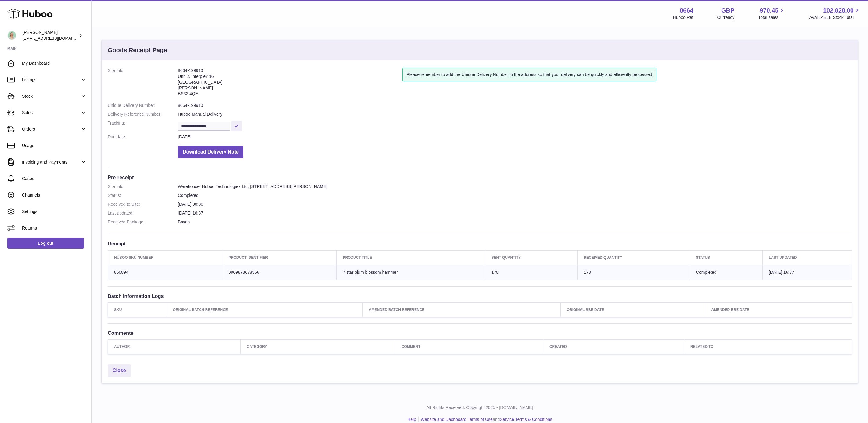 This screenshot has width=868, height=423. I want to click on span: Stock, so click(51, 96).